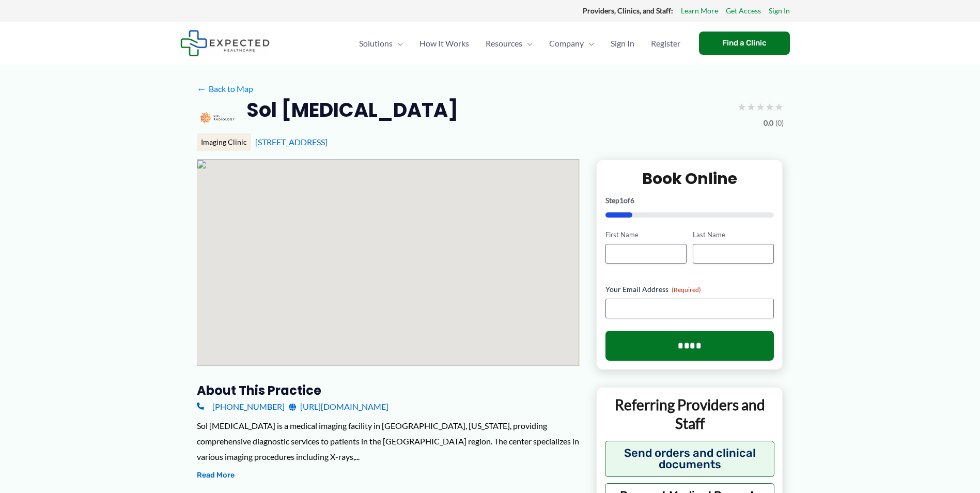  I want to click on span: (Required), so click(687, 289).